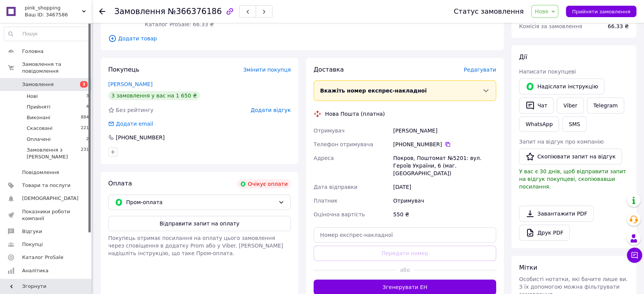 This screenshot has width=644, height=294. Describe the element at coordinates (57, 68) in the screenshot. I see `span: Замовлення та повідомлення` at that location.